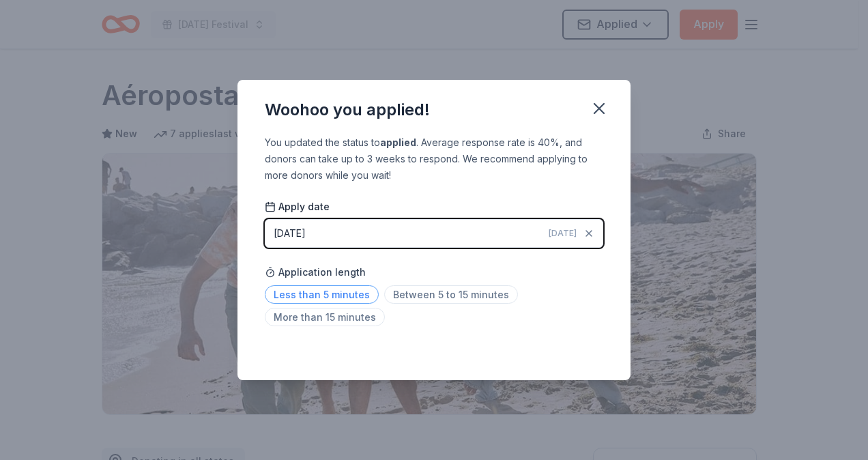 Image resolution: width=868 pixels, height=460 pixels. Describe the element at coordinates (451, 294) in the screenshot. I see `span: Between 5 to 15 minutes` at that location.